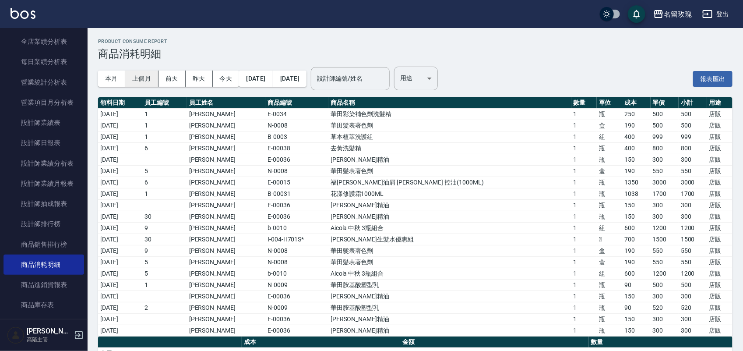 The image size is (743, 351). I want to click on td: 520, so click(665, 308).